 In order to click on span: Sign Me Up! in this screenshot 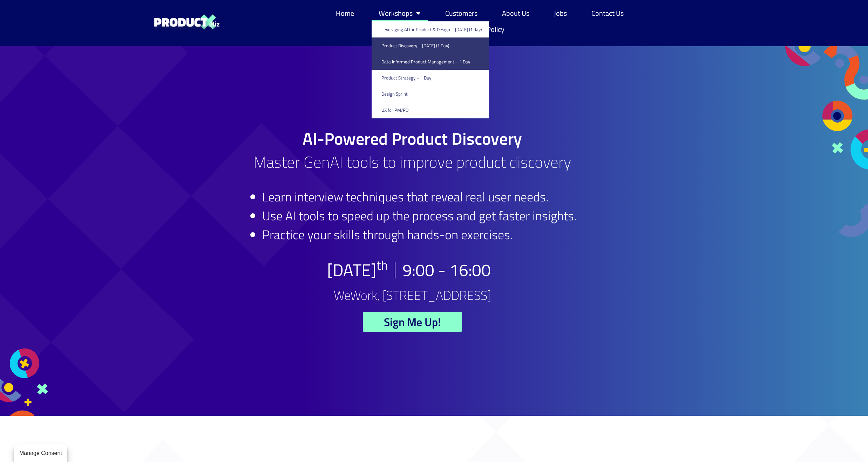, I will do `click(412, 322)`.